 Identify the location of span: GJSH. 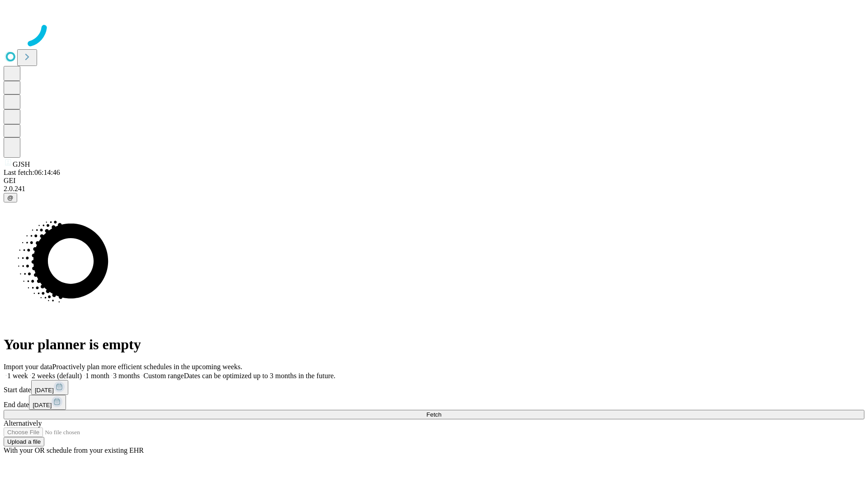
(21, 164).